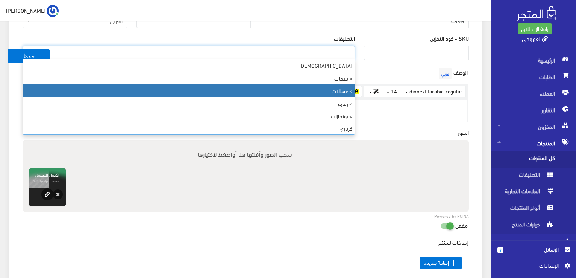 This screenshot has height=278, width=576. Describe the element at coordinates (29, 56) in the screenshot. I see `button: حفظ` at that location.